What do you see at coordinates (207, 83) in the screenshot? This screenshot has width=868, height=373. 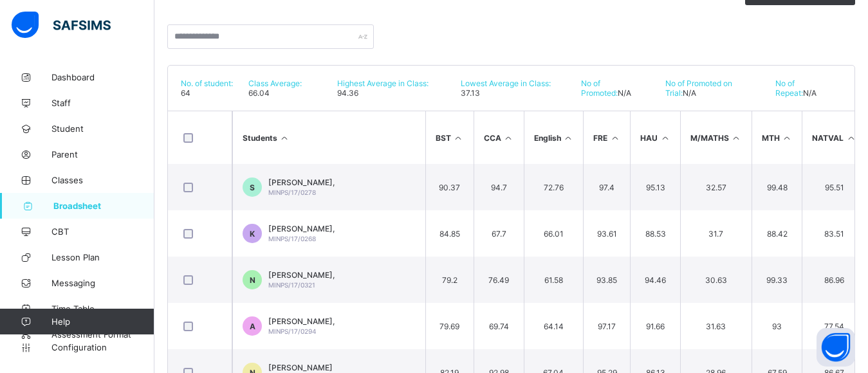 I see `span: No. of student:` at bounding box center [207, 83].